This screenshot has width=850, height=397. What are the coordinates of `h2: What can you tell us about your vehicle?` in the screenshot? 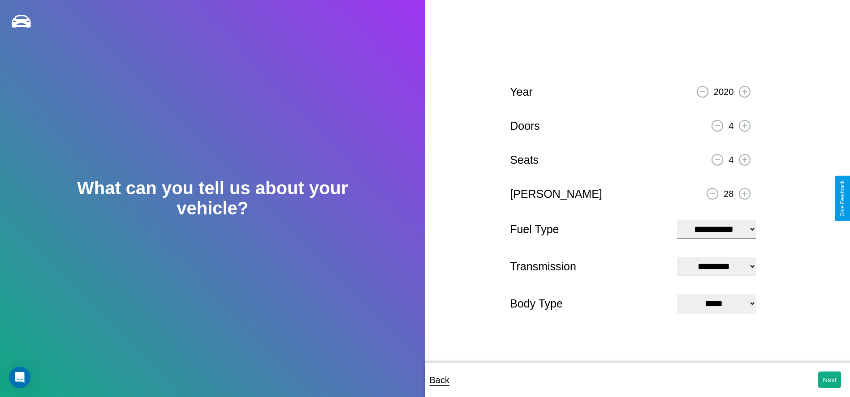 It's located at (212, 198).